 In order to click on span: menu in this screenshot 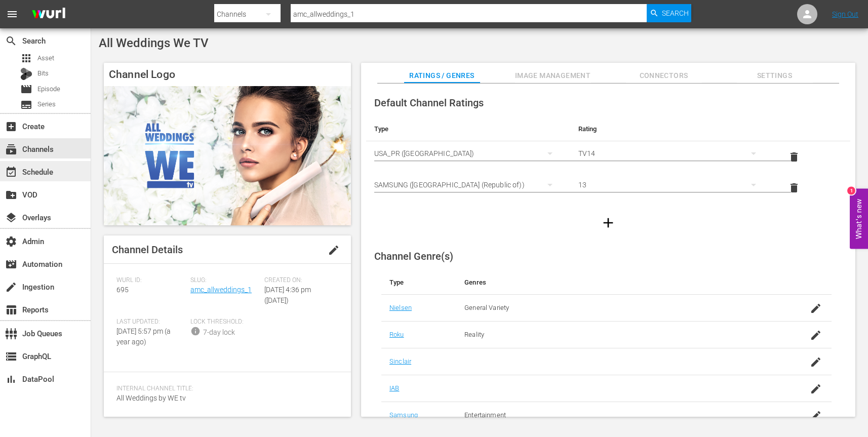, I will do `click(12, 14)`.